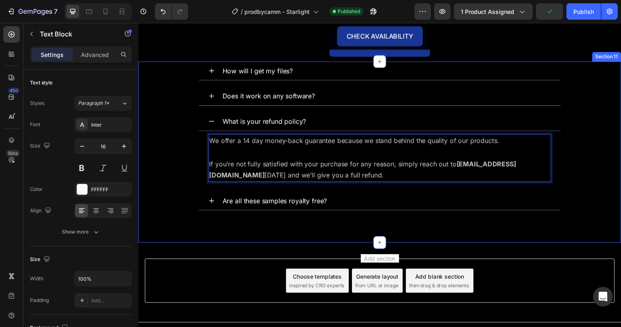  I want to click on div: Section 11, so click(478, 34).